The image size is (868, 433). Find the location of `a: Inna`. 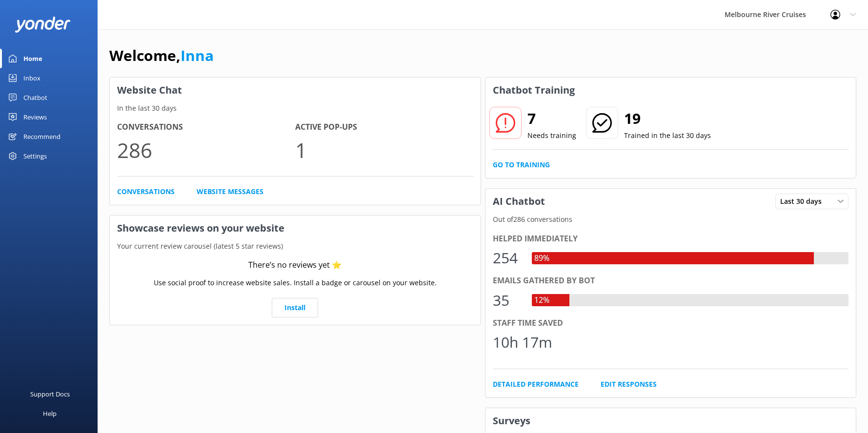

a: Inna is located at coordinates (197, 55).